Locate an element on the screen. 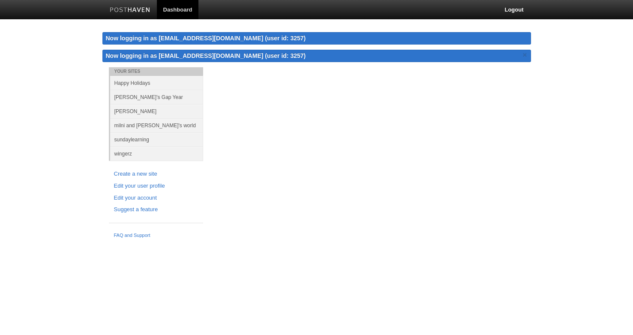  img: Posthaven-bar is located at coordinates (130, 10).